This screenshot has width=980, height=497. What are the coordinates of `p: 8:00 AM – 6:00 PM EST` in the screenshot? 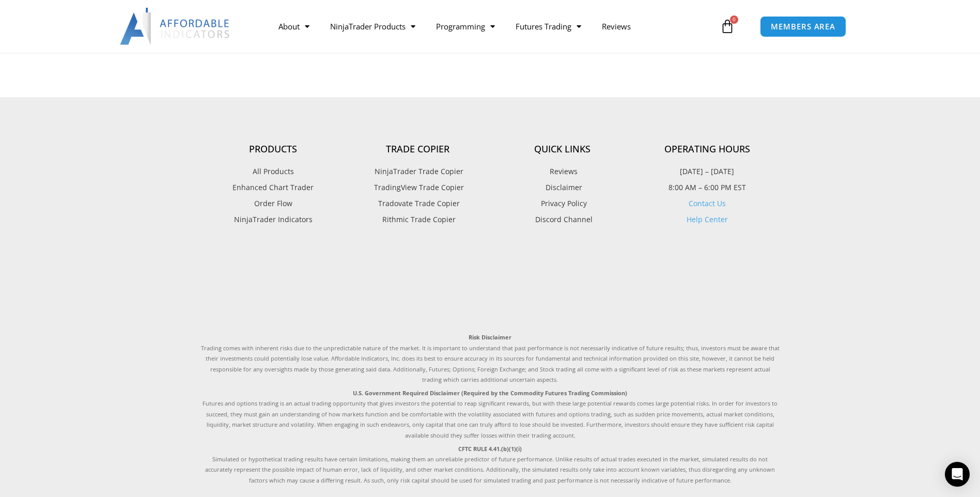 It's located at (708, 187).